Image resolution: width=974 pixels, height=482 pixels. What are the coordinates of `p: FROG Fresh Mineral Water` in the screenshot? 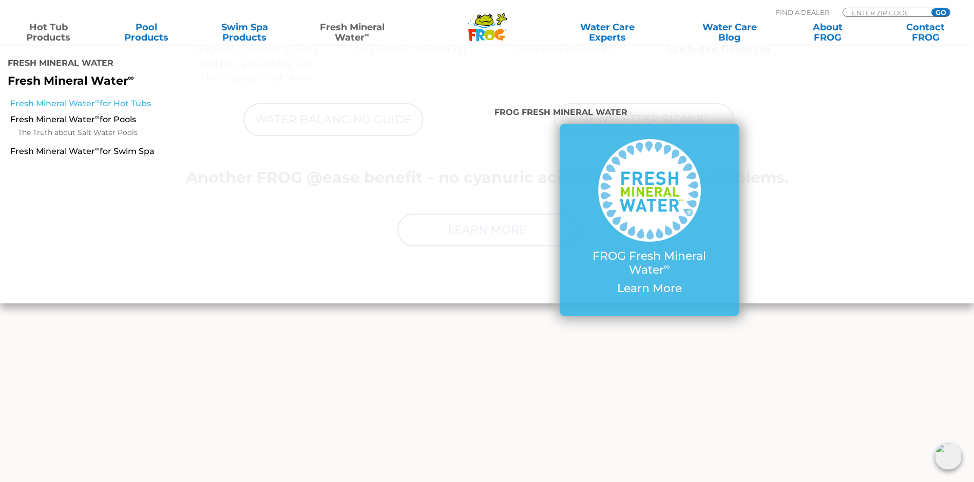 It's located at (650, 263).